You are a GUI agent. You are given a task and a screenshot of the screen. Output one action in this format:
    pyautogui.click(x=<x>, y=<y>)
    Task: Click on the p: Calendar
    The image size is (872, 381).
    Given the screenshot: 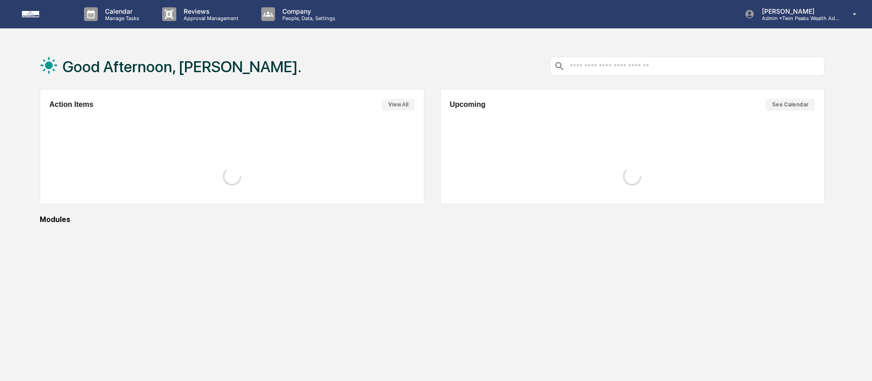 What is the action you would take?
    pyautogui.click(x=121, y=11)
    